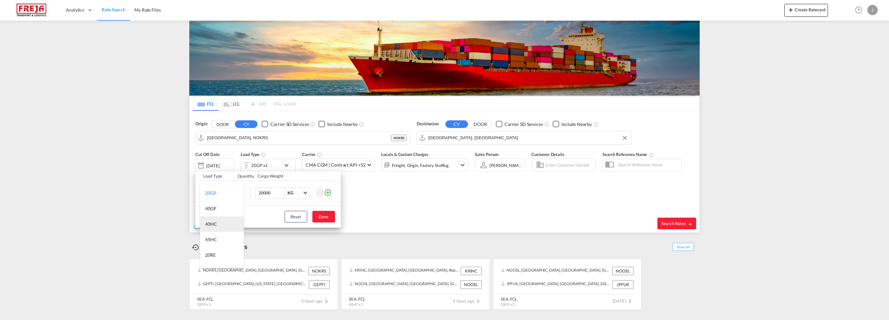 This screenshot has width=889, height=320. Describe the element at coordinates (210, 255) in the screenshot. I see `div: 20RE` at that location.